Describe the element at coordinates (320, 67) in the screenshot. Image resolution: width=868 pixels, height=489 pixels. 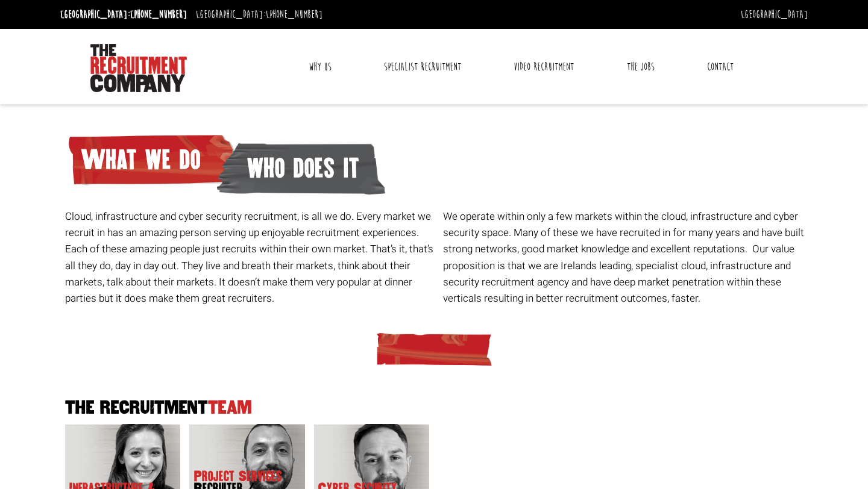
I see `a: Why Us` at that location.